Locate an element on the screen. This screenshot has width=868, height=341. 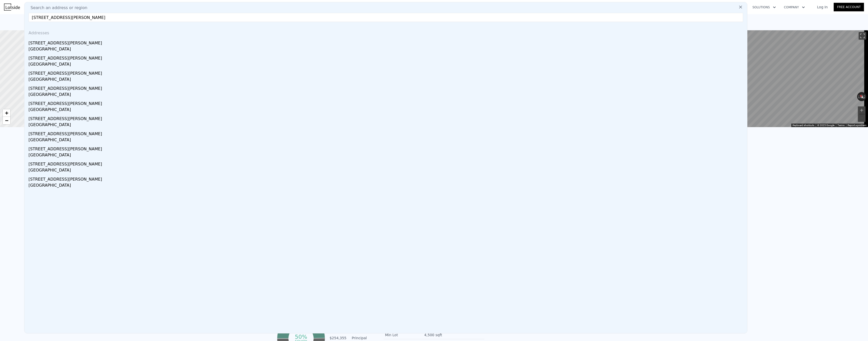
button: Solutions is located at coordinates (764, 7).